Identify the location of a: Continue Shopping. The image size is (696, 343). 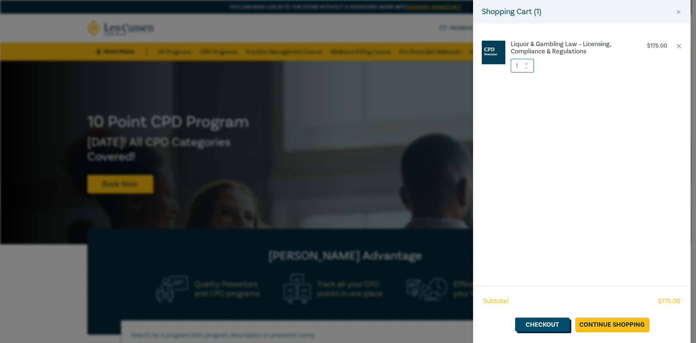
(612, 324).